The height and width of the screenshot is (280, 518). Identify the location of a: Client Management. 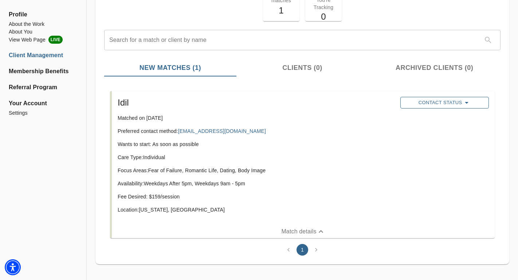
(43, 55).